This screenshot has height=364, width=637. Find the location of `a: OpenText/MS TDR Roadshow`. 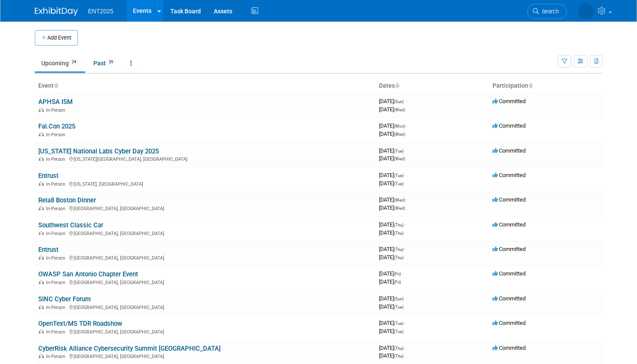

a: OpenText/MS TDR Roadshow is located at coordinates (80, 323).